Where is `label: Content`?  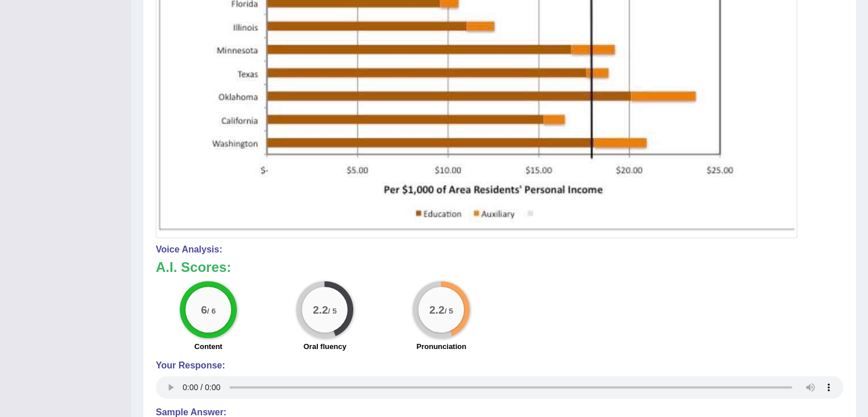
label: Content is located at coordinates (208, 346).